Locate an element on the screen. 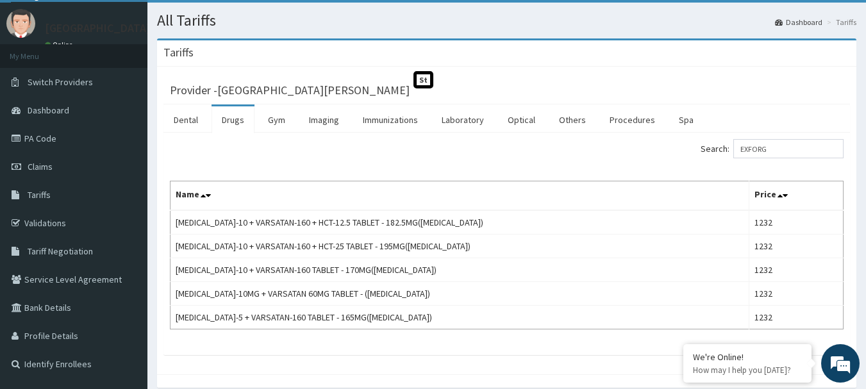  span: Claims is located at coordinates (40, 167).